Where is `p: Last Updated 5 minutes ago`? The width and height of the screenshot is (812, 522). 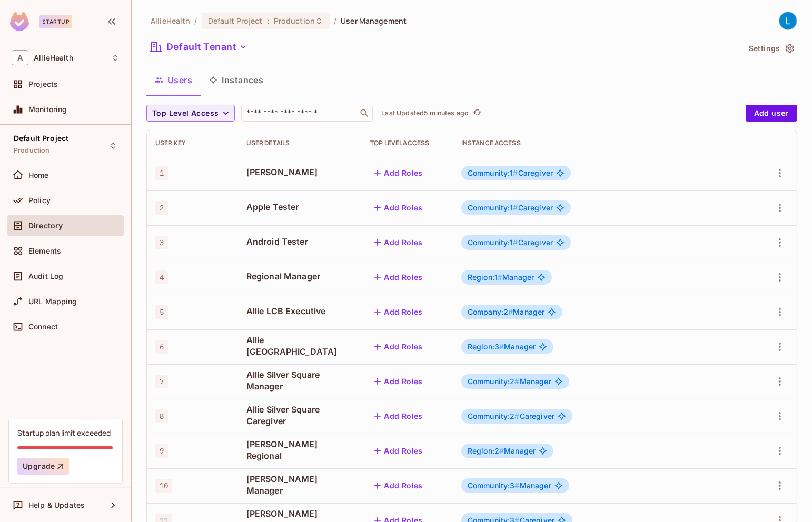 p: Last Updated 5 minutes ago is located at coordinates (425, 113).